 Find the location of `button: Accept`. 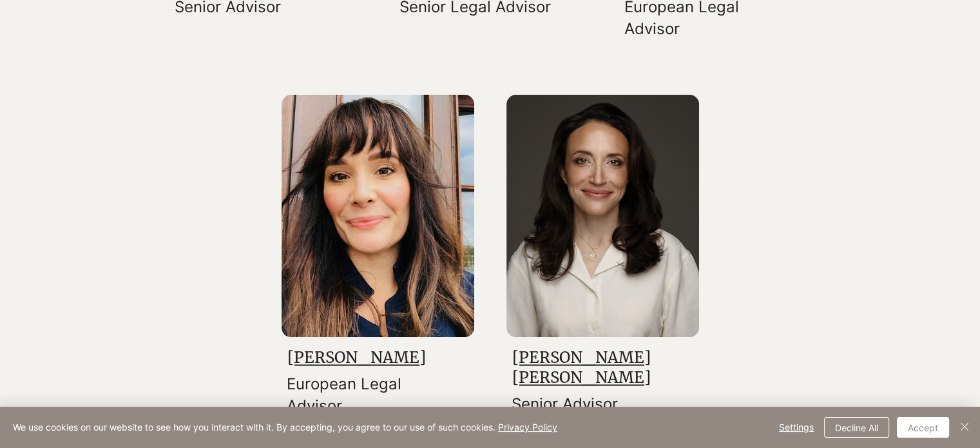

button: Accept is located at coordinates (923, 428).